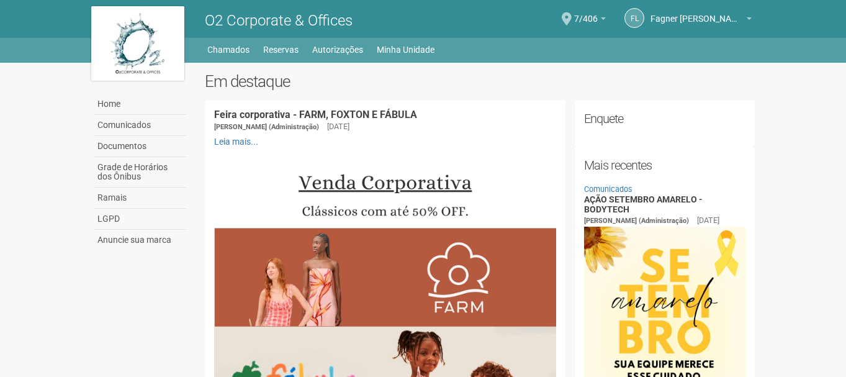  What do you see at coordinates (586, 12) in the screenshot?
I see `span: 7/406` at bounding box center [586, 12].